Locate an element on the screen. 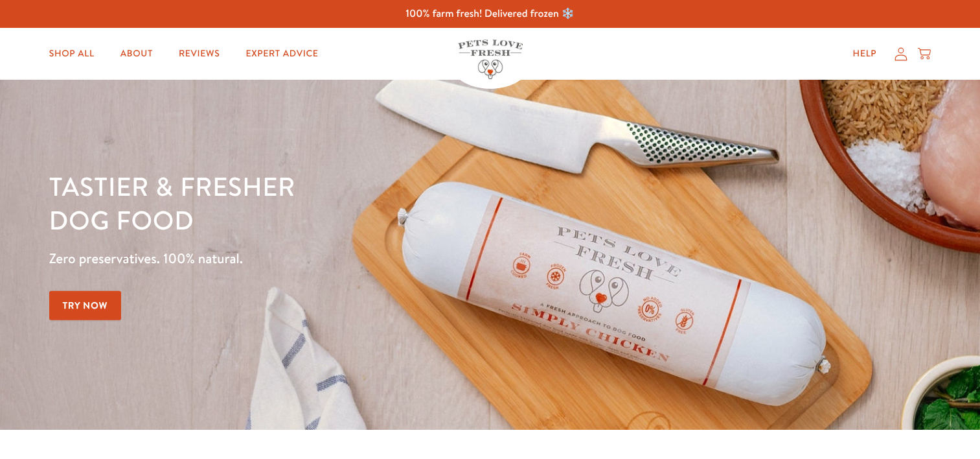  p: Zero preservatives. 100% natural. is located at coordinates (343, 259).